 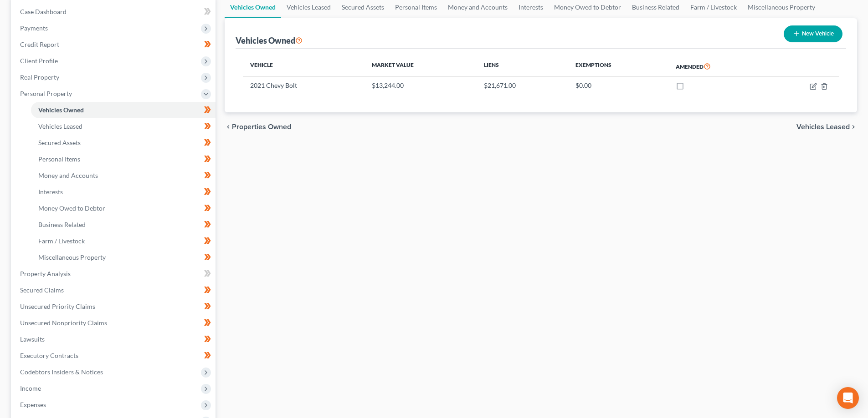 I want to click on a: Business Related, so click(x=123, y=225).